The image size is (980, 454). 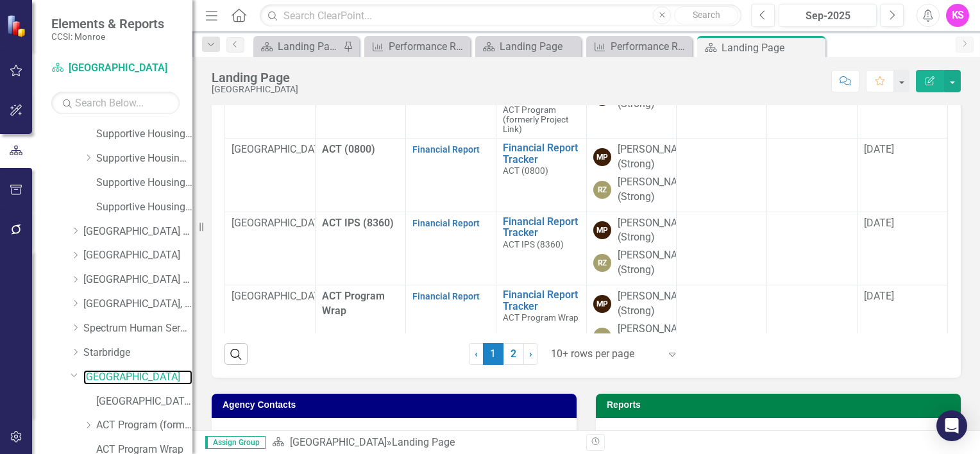 I want to click on div: KS, so click(x=957, y=16).